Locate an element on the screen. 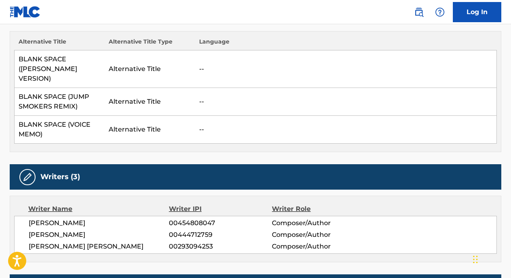 Image resolution: width=511 pixels, height=278 pixels. img: MLC Logo is located at coordinates (25, 12).